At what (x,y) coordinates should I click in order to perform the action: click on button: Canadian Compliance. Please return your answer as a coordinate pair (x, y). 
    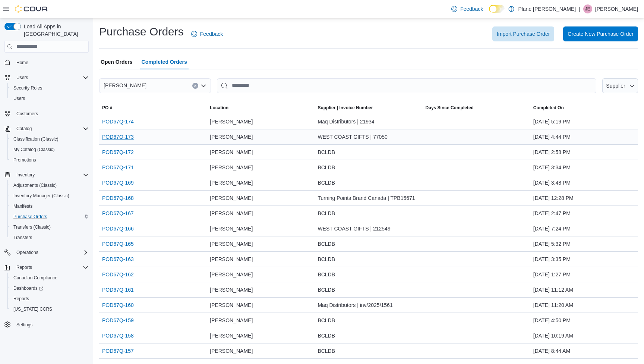
    Looking at the image, I should click on (50, 278).